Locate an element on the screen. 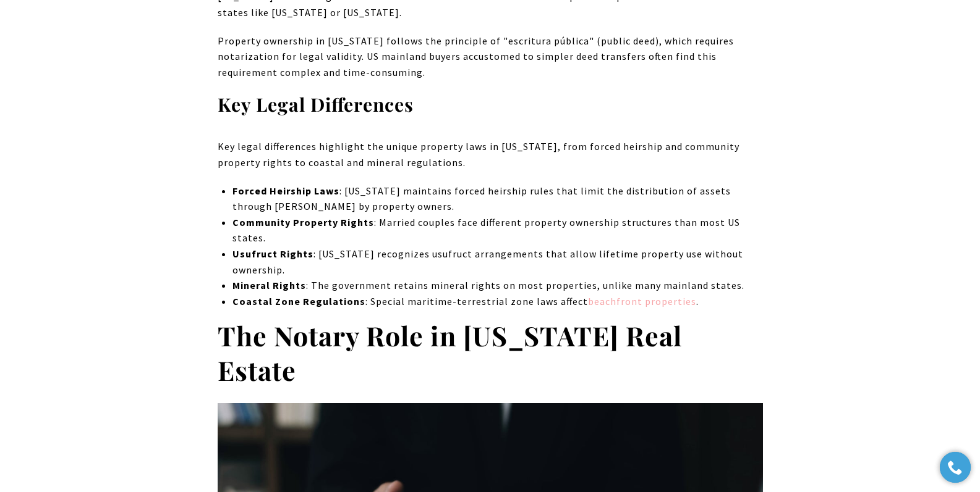 This screenshot has width=980, height=492. strong: Forced Heirship Laws is located at coordinates (286, 191).